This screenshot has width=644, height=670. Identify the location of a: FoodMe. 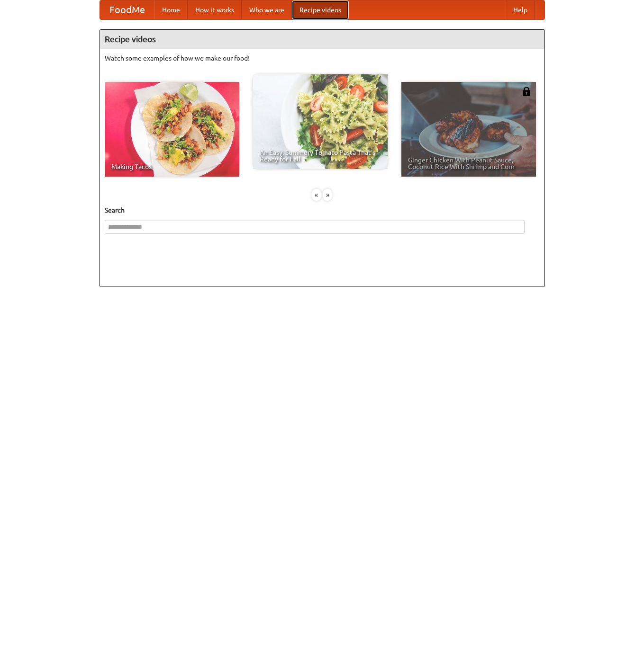
(127, 10).